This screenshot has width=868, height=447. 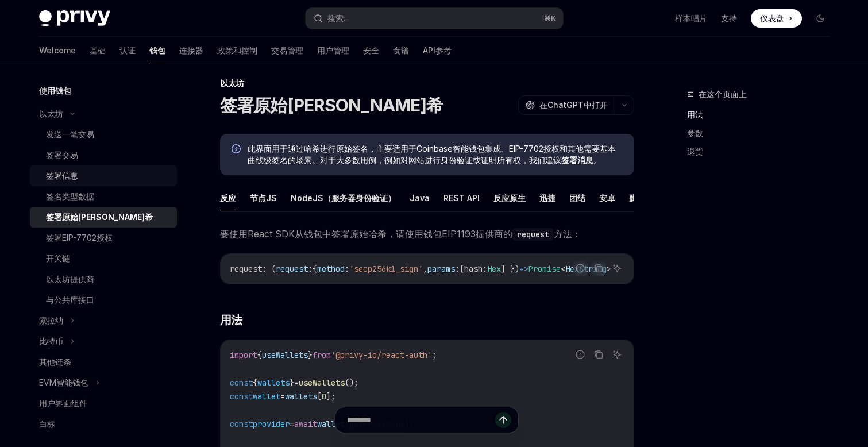 What do you see at coordinates (461, 198) in the screenshot?
I see `button: REST API` at bounding box center [461, 198].